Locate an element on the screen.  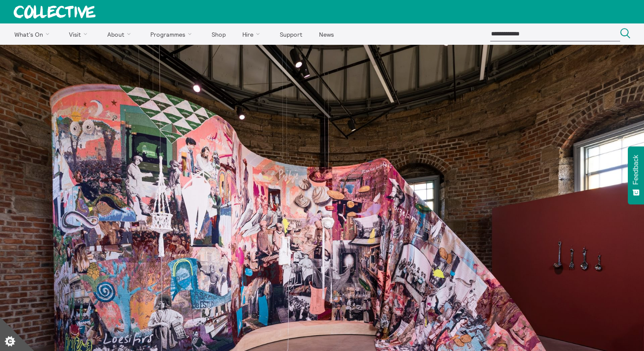
a: What's On is located at coordinates (33, 34).